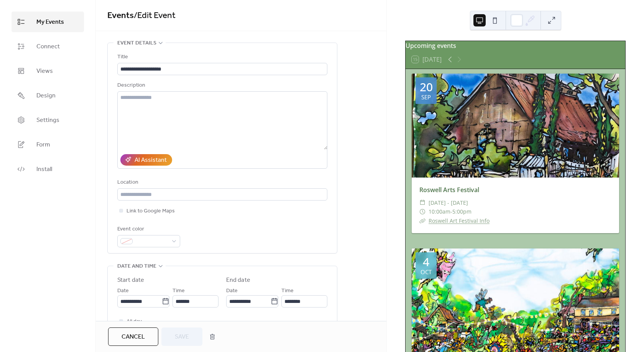 This screenshot has width=644, height=352. Describe the element at coordinates (150, 161) in the screenshot. I see `div: AI Assistant` at that location.